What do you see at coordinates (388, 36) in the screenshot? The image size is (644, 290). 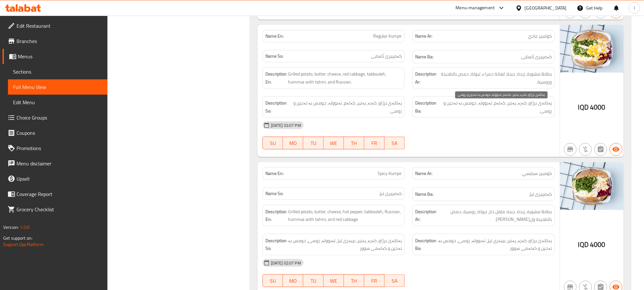 I see `span: Regular Kumpir` at bounding box center [388, 36].